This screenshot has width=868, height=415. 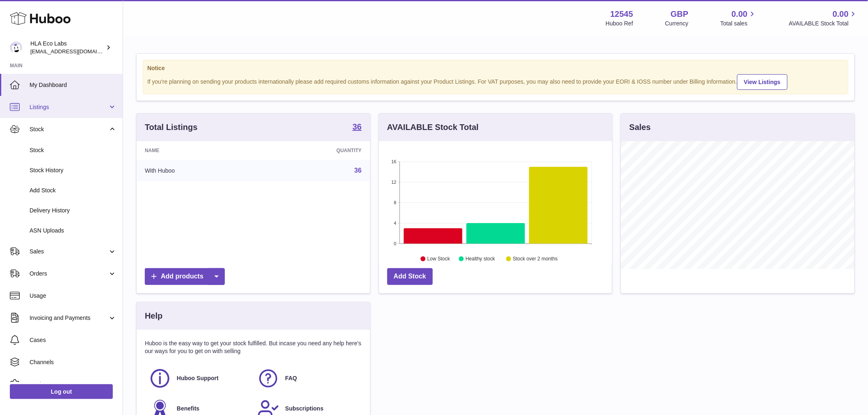 I want to click on span: Sales, so click(x=69, y=252).